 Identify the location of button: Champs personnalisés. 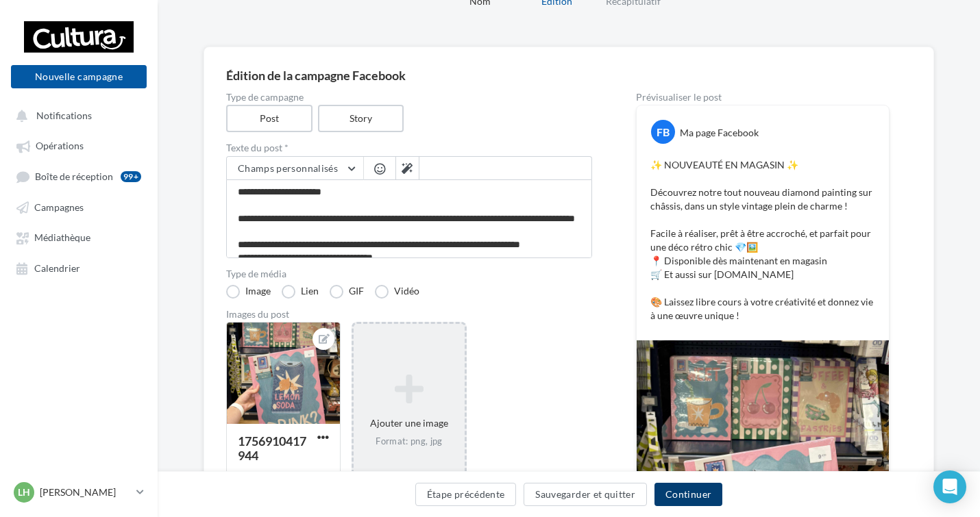
(295, 168).